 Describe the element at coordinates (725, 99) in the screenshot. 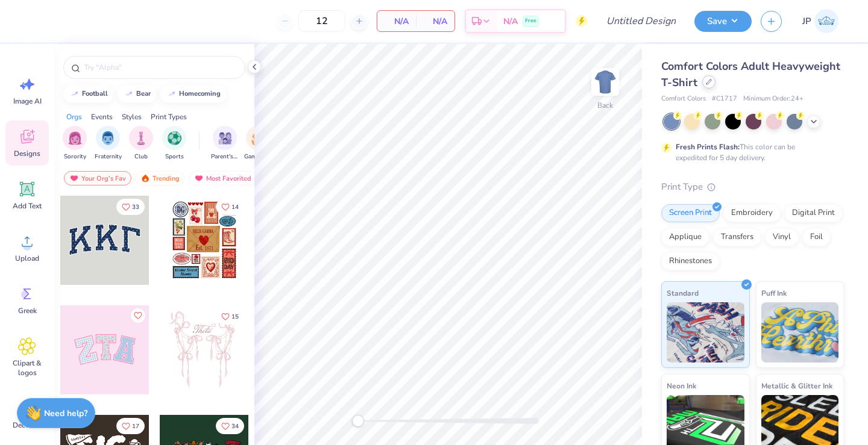

I see `span: # C1717` at that location.